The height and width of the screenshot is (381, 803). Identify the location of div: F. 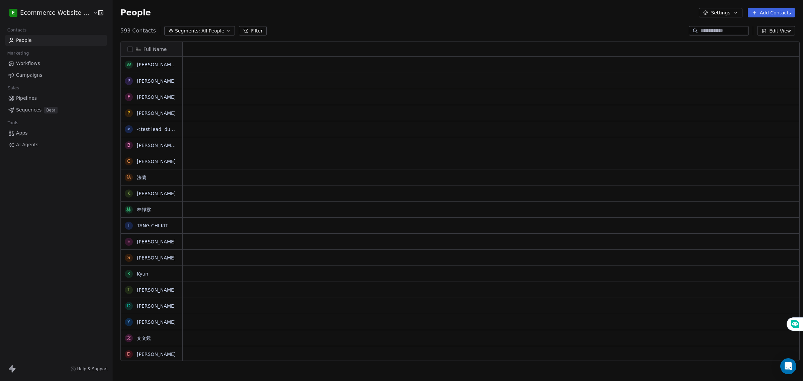
(129, 97).